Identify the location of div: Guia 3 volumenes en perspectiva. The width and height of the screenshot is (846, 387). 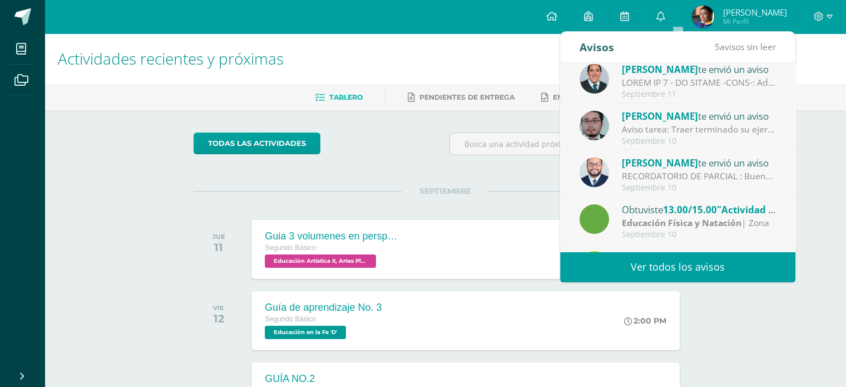
(332, 236).